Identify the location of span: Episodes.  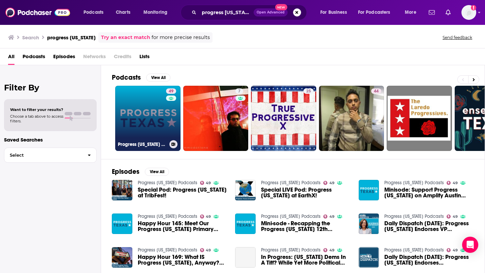
(64, 58).